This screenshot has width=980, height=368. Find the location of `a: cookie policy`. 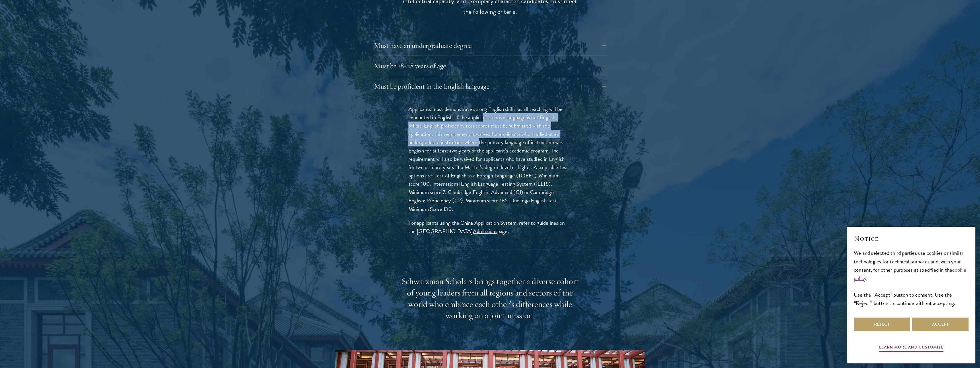

a: cookie policy is located at coordinates (910, 274).